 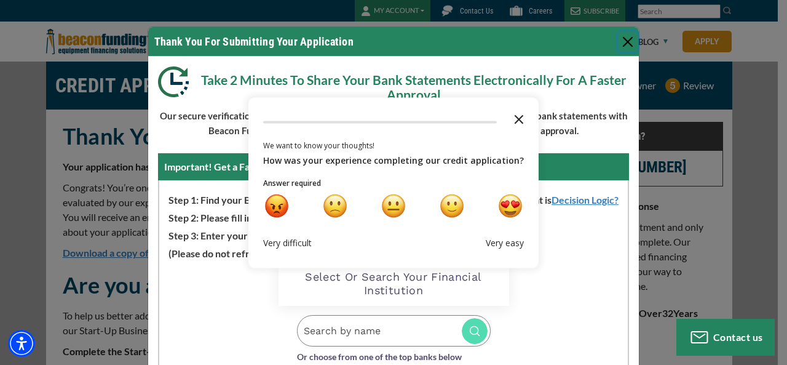 I want to click on div: We want to know your thoughts!, so click(x=394, y=145).